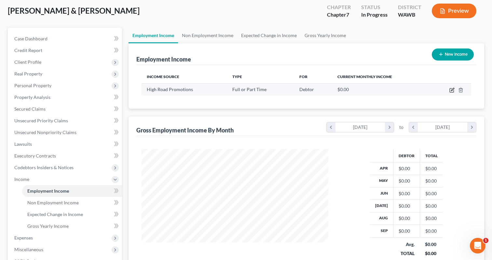 The width and height of the screenshot is (492, 260). I want to click on span: to, so click(401, 127).